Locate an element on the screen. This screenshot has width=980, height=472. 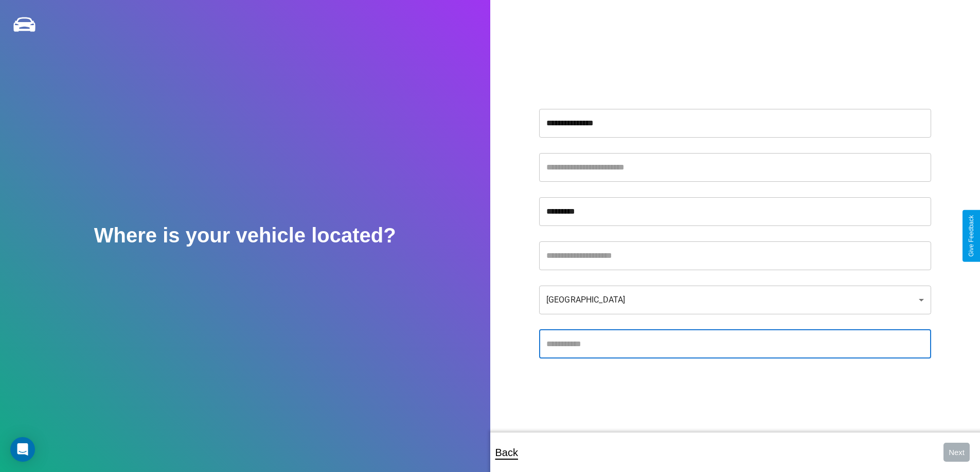
div: Give Feedback is located at coordinates (971, 236).